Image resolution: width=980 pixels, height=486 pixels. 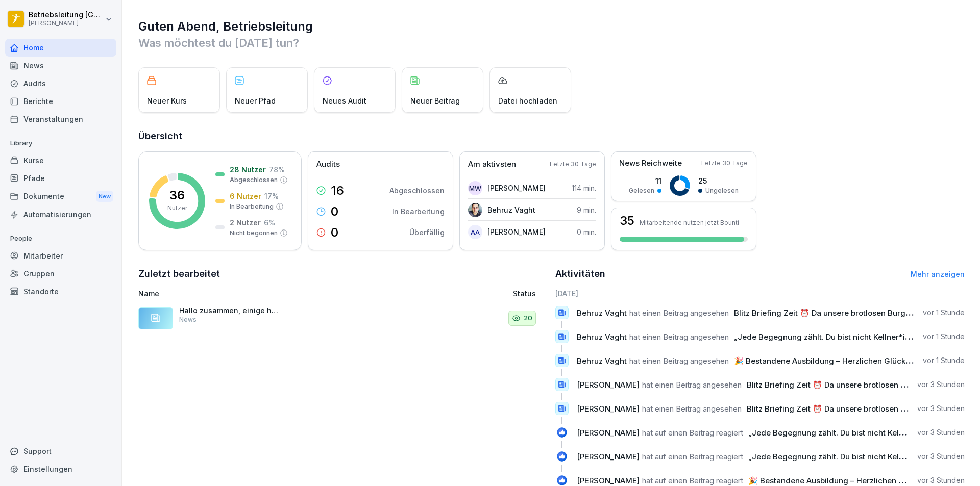 What do you see at coordinates (61, 273) in the screenshot?
I see `a: Gruppen` at bounding box center [61, 273].